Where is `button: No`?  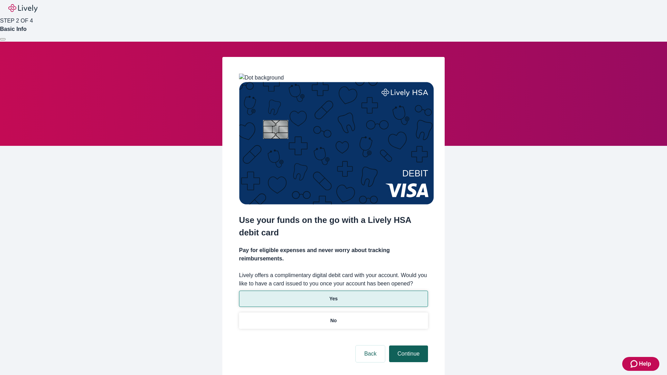 button: No is located at coordinates (333, 321).